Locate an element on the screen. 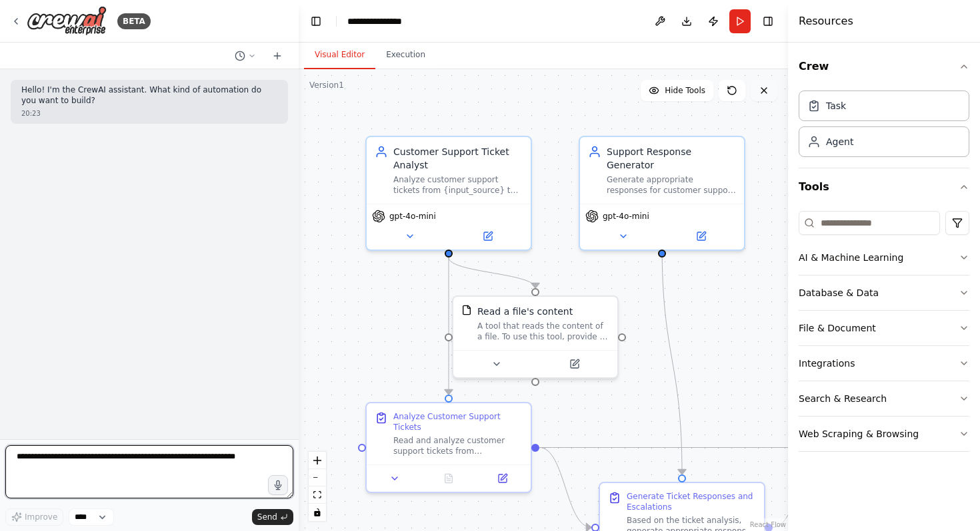  div: Version 1 is located at coordinates (326, 85).